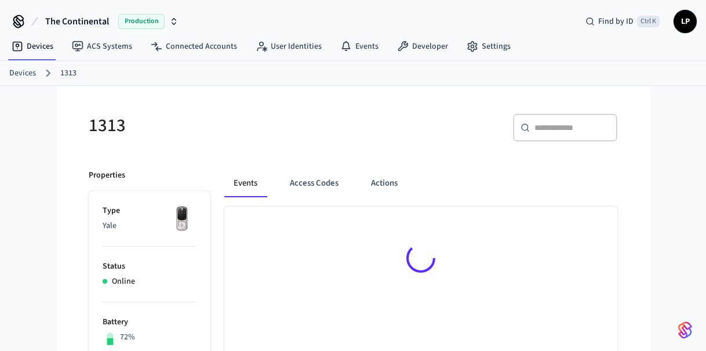 The height and width of the screenshot is (351, 706). What do you see at coordinates (127, 337) in the screenshot?
I see `p: 72%` at bounding box center [127, 337].